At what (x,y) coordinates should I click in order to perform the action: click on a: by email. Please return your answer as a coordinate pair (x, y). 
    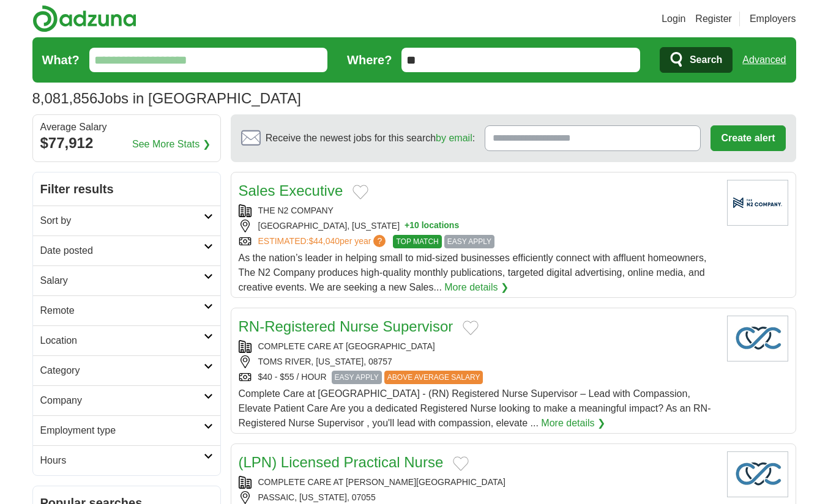
    Looking at the image, I should click on (454, 137).